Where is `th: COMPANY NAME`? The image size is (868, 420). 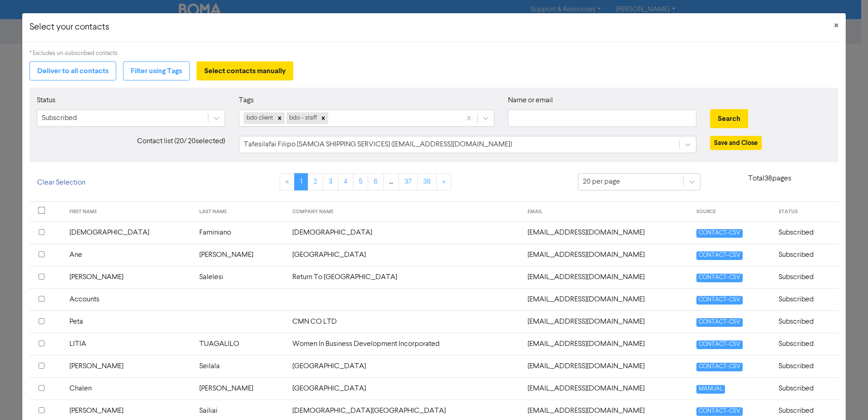
th: COMPANY NAME is located at coordinates (404, 211).